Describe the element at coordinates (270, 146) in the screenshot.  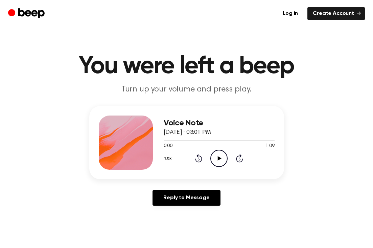
I see `span: 1:09` at that location.